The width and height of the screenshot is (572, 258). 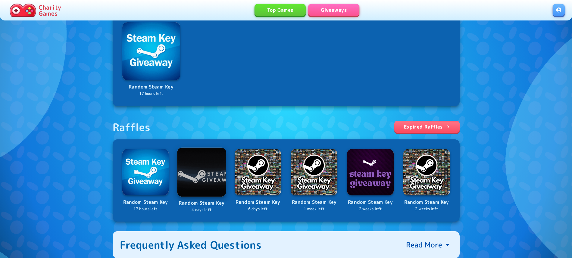 I want to click on p: 6 days left, so click(x=258, y=209).